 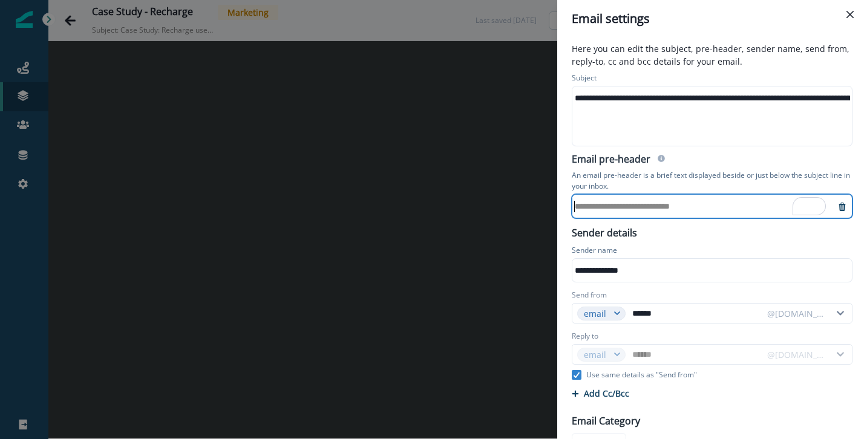 I want to click on button: Add Cc/Bcc, so click(x=600, y=393).